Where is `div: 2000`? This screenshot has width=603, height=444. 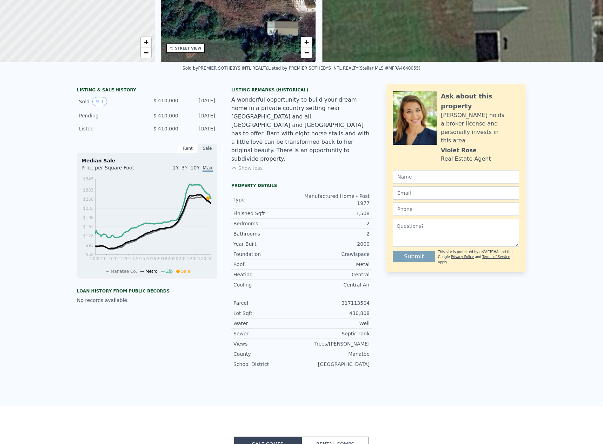
div: 2000 is located at coordinates (336, 244).